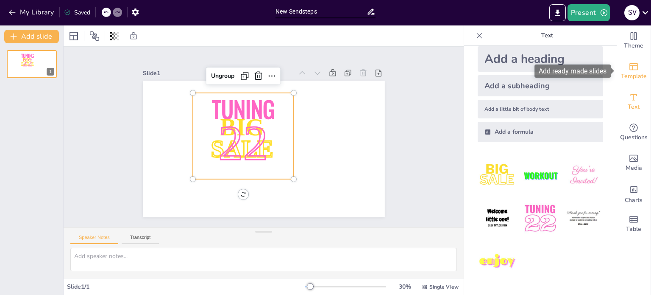  Describe the element at coordinates (541, 59) in the screenshot. I see `div: Add a heading` at that location.